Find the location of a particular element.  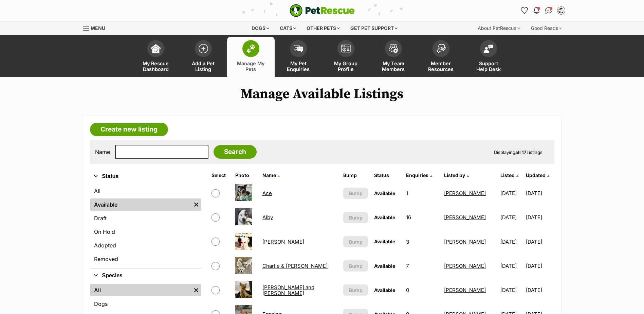

span: My Team Members is located at coordinates (393, 66).